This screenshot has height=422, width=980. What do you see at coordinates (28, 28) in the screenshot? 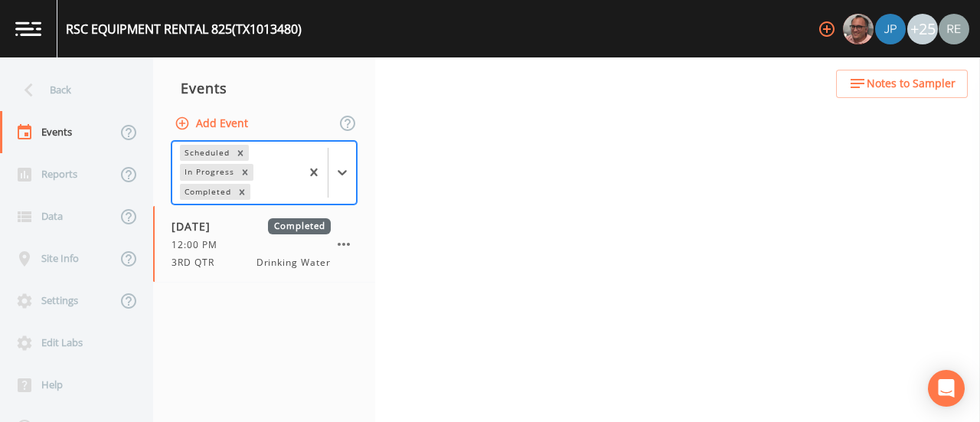
I see `img: logo` at bounding box center [28, 28].